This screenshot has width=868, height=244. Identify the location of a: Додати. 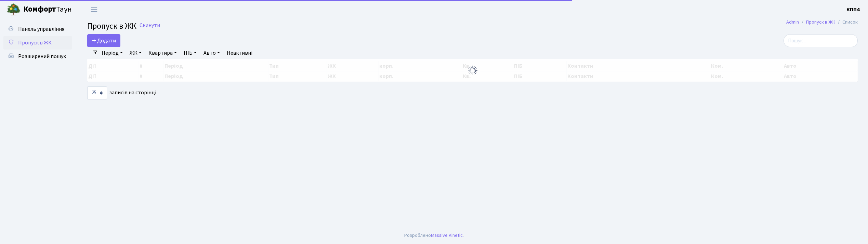
(104, 40).